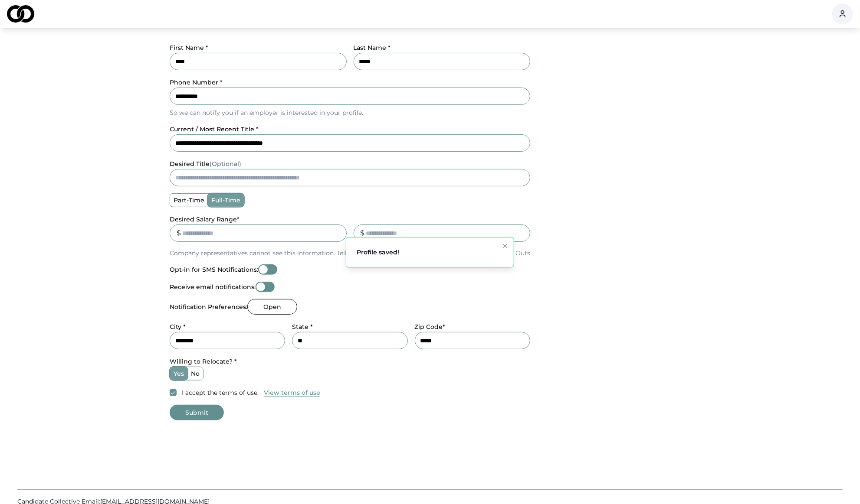 This screenshot has width=860, height=504. What do you see at coordinates (292, 393) in the screenshot?
I see `a: View terms of use` at bounding box center [292, 393].